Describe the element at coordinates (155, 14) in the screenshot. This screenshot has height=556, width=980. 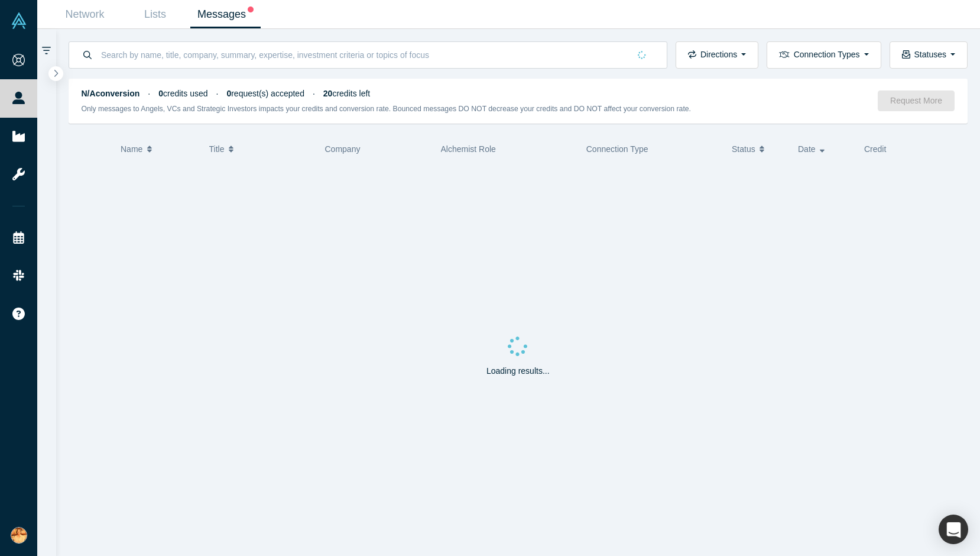
I see `a: Lists` at that location.